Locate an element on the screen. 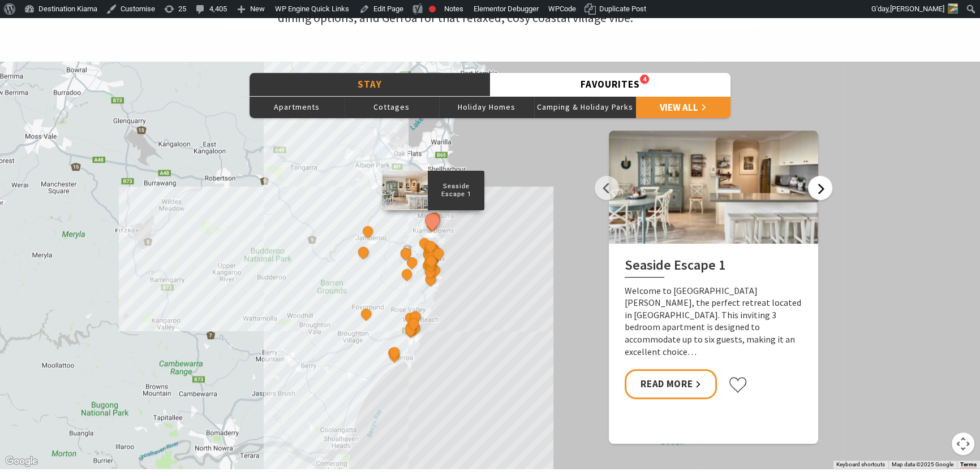 This screenshot has width=980, height=472. button: See detail about Greyleigh Kiama is located at coordinates (412, 263).